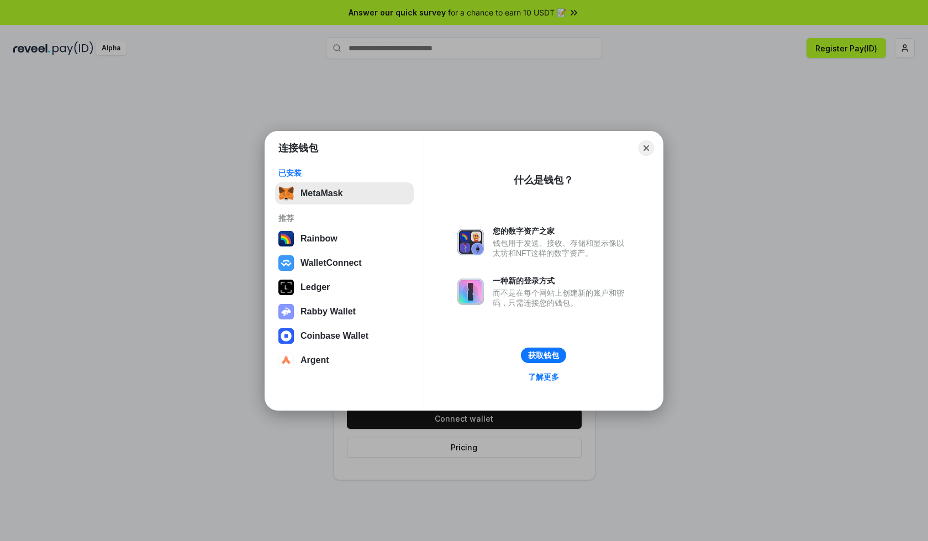  I want to click on button: Rainbow, so click(344, 239).